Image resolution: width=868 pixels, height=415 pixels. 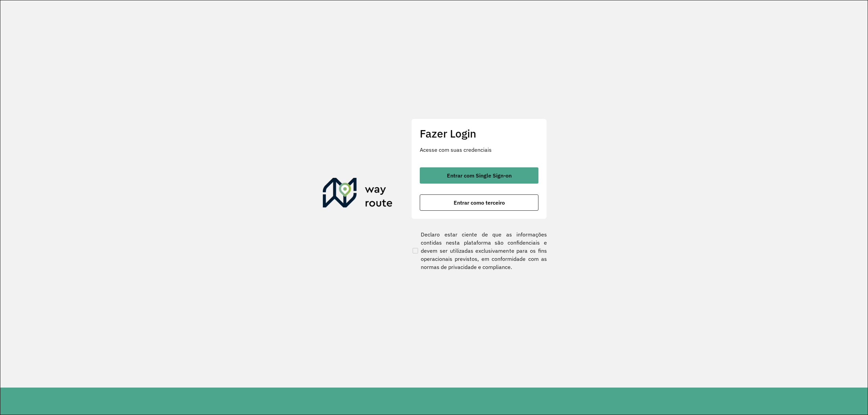 I want to click on img: Roteirizador AmbevTech, so click(x=358, y=194).